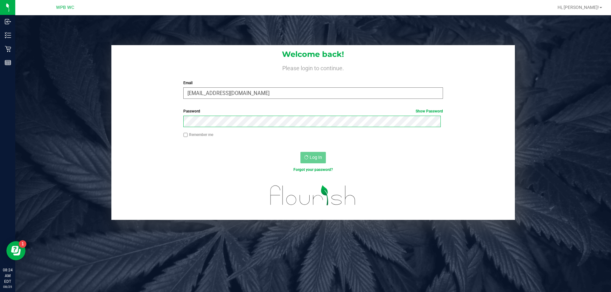 This screenshot has width=611, height=292. What do you see at coordinates (8, 63) in the screenshot?
I see `inline-svg: Reports` at bounding box center [8, 63].